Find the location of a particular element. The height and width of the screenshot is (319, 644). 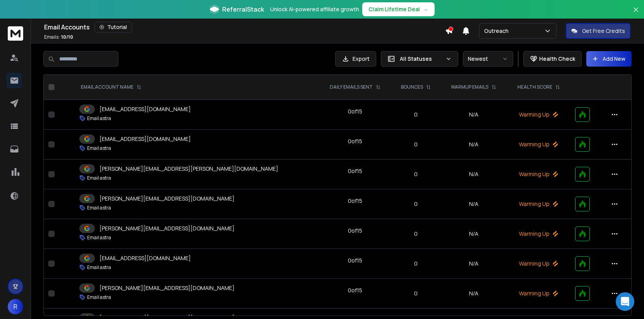

p: WARMUP EMAILS is located at coordinates (470, 87).